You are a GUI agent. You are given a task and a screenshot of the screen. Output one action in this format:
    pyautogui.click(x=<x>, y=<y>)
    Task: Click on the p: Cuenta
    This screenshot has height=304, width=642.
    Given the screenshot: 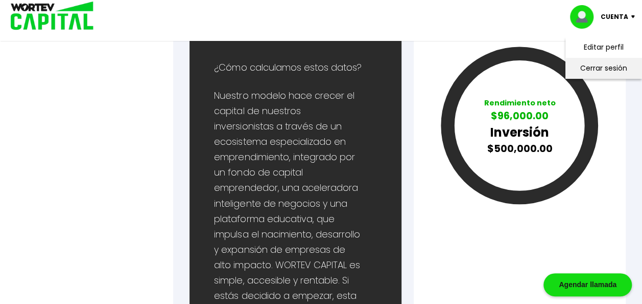 What is the action you would take?
    pyautogui.click(x=615, y=17)
    